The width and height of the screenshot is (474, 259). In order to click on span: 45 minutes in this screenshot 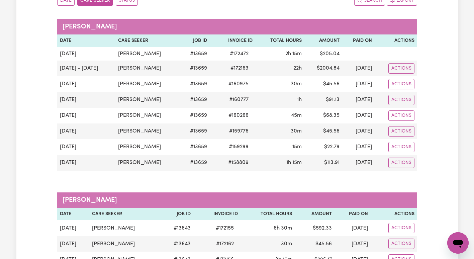, I will do `click(297, 115)`.